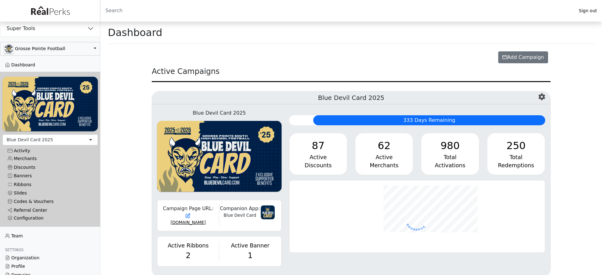 The image size is (602, 275). What do you see at coordinates (50, 202) in the screenshot?
I see `a: Codes & Vouchers` at bounding box center [50, 202].